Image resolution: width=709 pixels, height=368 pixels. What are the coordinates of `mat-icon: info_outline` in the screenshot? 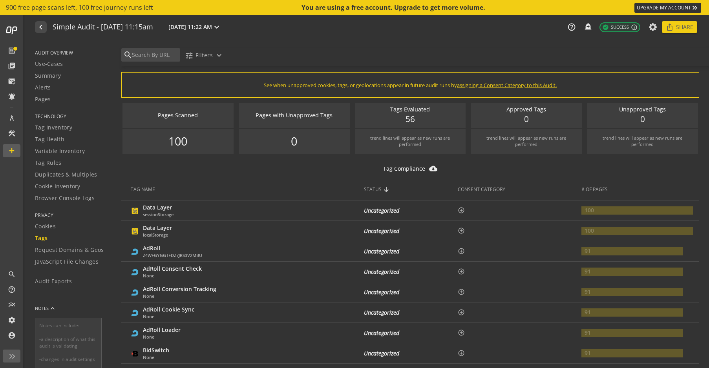 It's located at (634, 27).